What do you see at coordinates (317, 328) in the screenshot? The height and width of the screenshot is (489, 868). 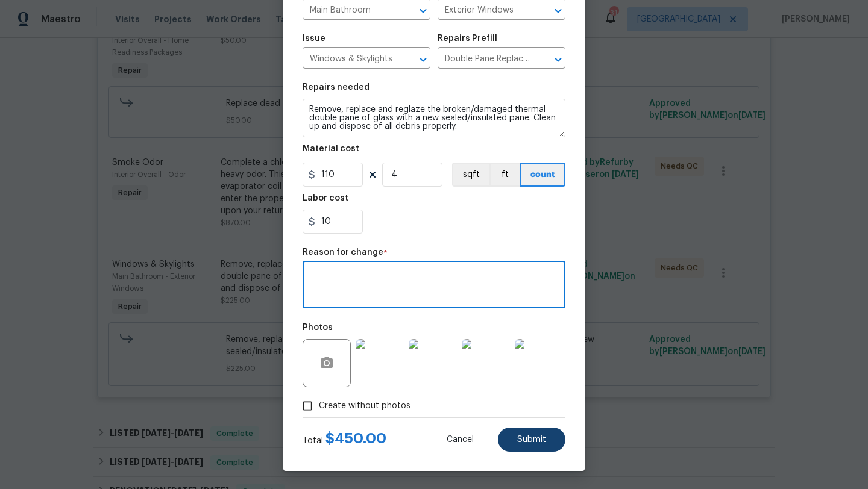 I see `h5: Photos` at bounding box center [317, 328].